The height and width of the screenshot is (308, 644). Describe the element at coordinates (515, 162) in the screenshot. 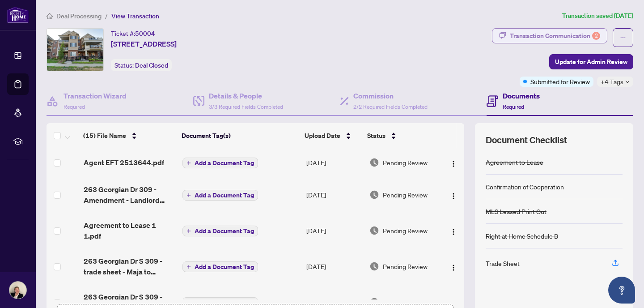

I see `div: Agreement to Lease` at that location.